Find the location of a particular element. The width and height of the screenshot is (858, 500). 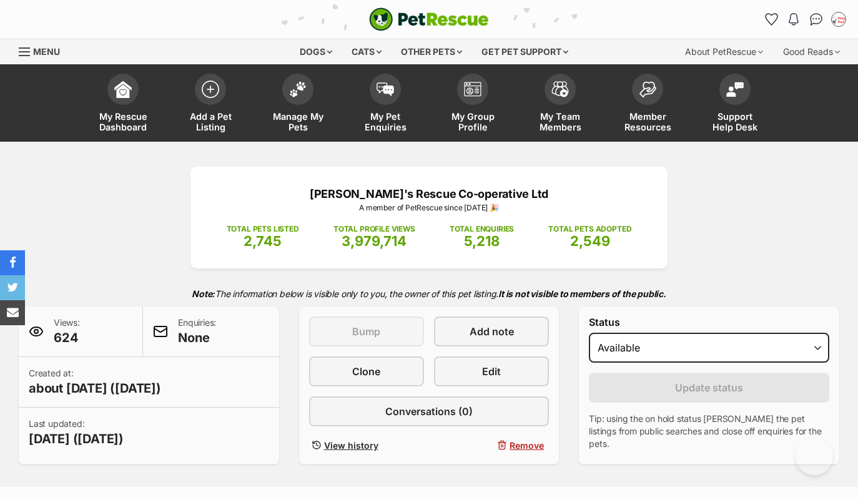

a: Conversations (0) is located at coordinates (429, 411).